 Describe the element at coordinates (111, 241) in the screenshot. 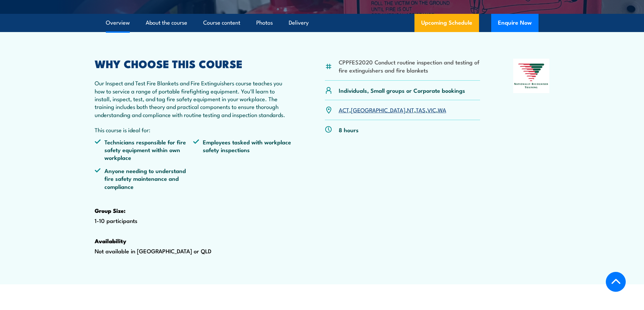

I see `strong: Availability` at that location.